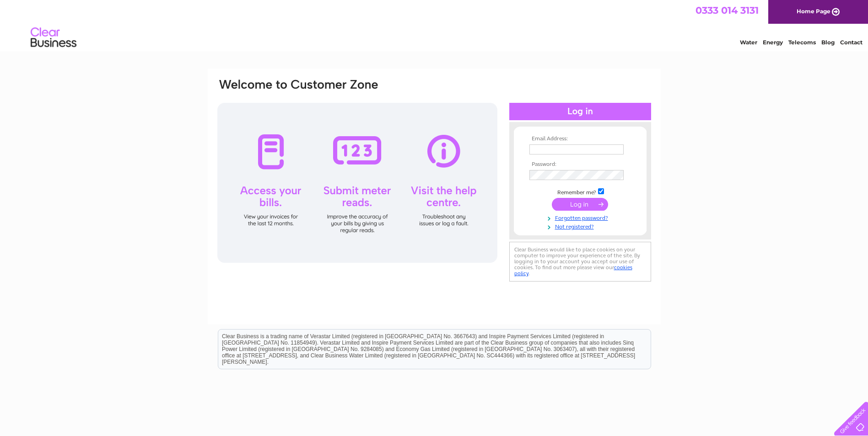 Image resolution: width=868 pixels, height=436 pixels. I want to click on img: logo.png, so click(53, 38).